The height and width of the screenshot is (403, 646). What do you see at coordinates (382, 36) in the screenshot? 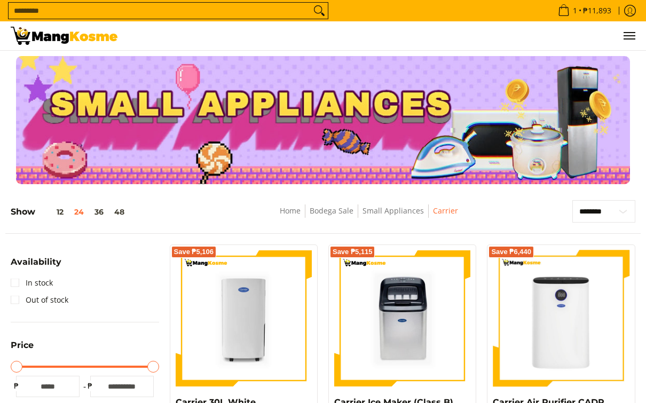
I see `nav: Main Menu` at bounding box center [382, 36].